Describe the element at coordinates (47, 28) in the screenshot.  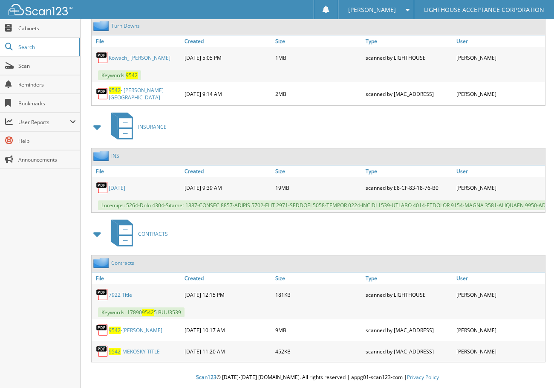
I see `span: Cabinets` at that location.